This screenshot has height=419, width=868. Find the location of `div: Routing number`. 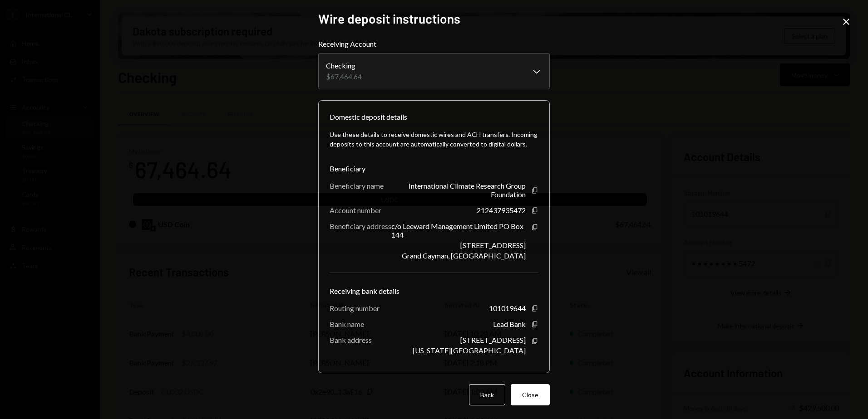

div: Routing number is located at coordinates (354, 308).